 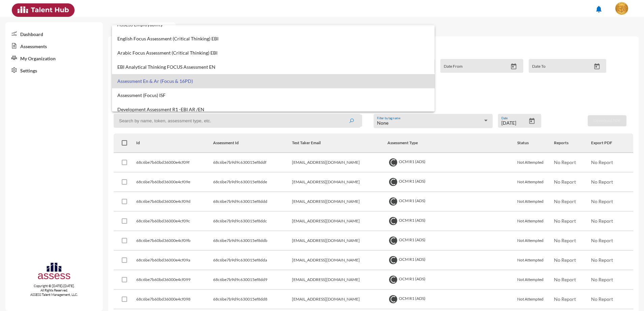 I want to click on span: Assessment (Focus) ISF, so click(x=273, y=95).